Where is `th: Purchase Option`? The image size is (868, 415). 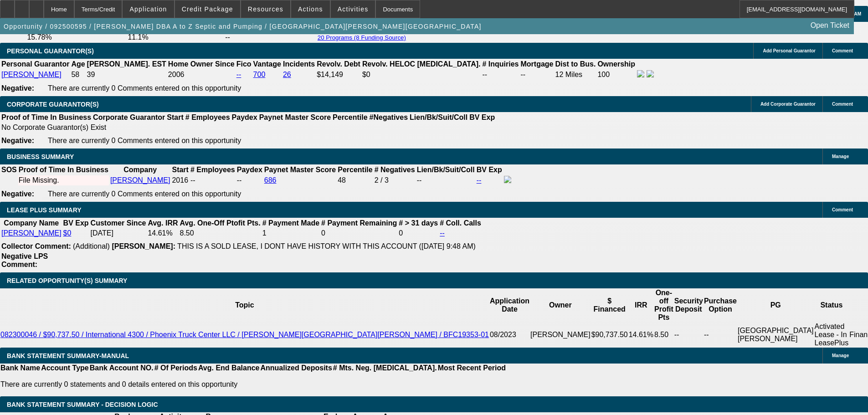 th: Purchase Option is located at coordinates (720, 306).